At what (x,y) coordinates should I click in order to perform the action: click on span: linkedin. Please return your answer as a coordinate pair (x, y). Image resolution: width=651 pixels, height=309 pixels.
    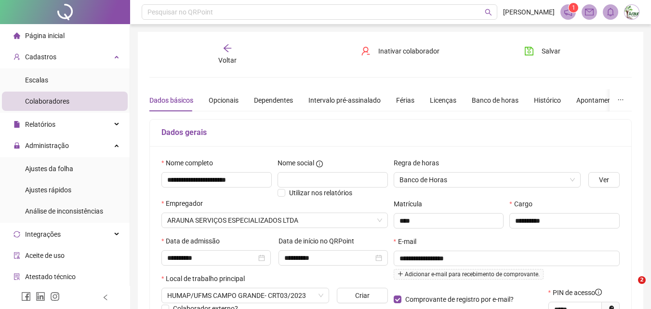
    Looking at the image, I should click on (40, 296).